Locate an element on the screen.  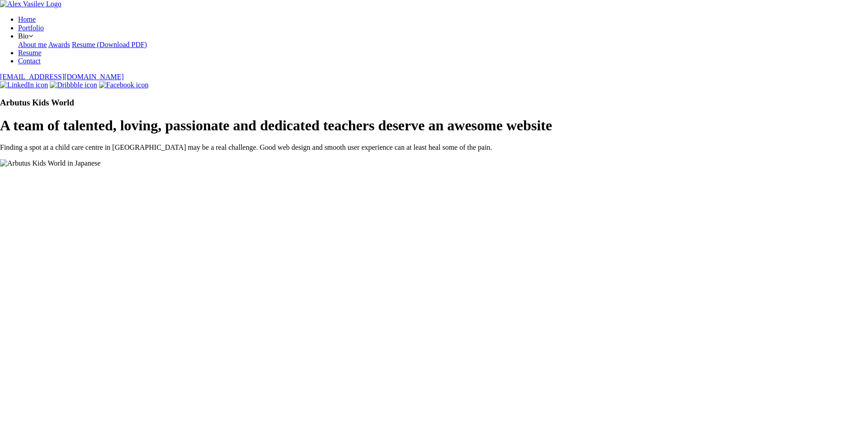
a: Home is located at coordinates (27, 19).